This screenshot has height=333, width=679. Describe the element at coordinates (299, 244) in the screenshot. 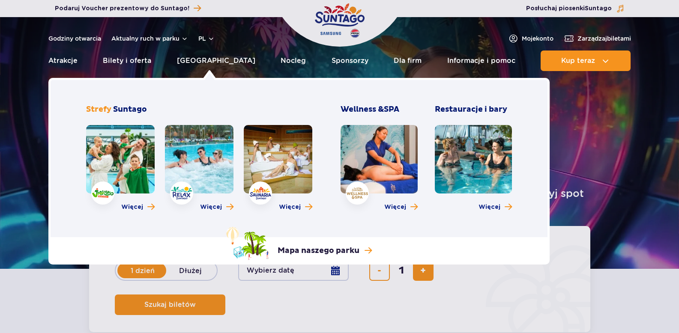

I see `a: Mapa naszego parku` at that location.